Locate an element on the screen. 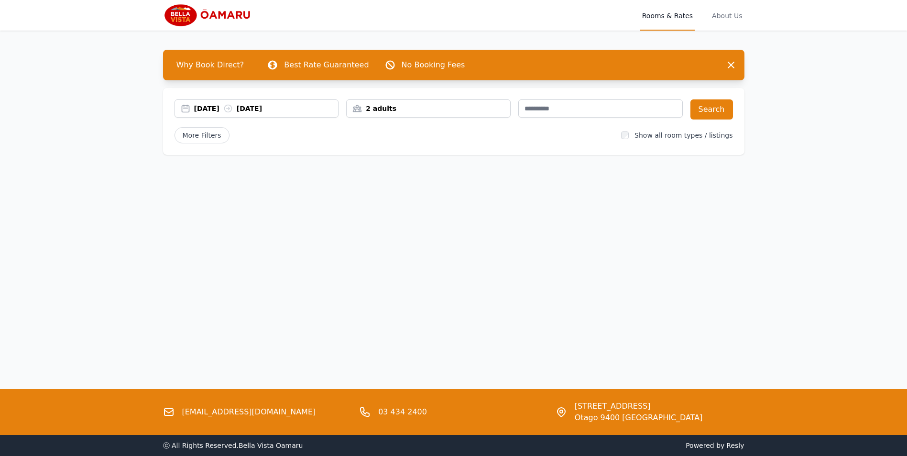  p: Best Rate Guaranteed is located at coordinates (326, 65).